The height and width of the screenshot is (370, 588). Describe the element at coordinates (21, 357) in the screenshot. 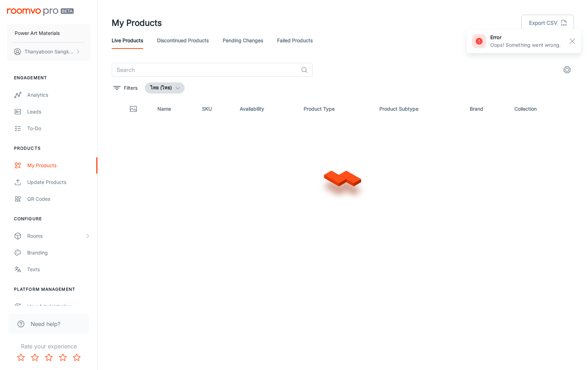

I see `button: Rate 1 star` at that location.